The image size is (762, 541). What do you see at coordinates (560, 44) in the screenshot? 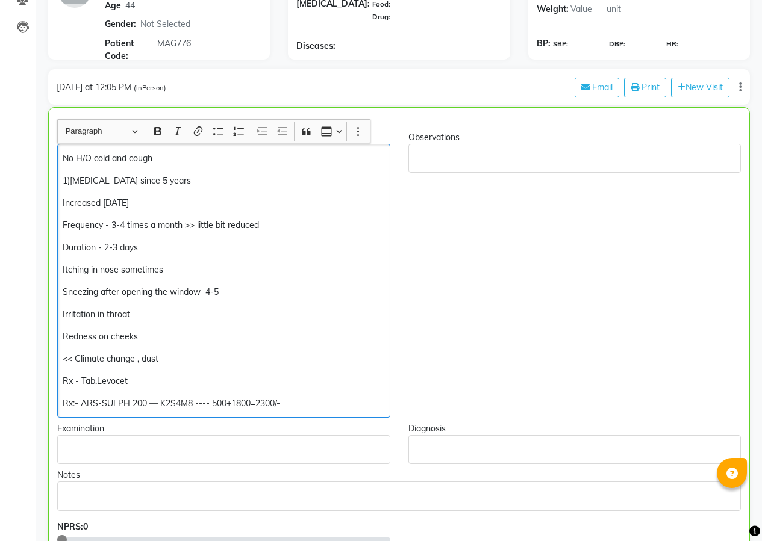
I see `span: SBP:` at bounding box center [560, 44].